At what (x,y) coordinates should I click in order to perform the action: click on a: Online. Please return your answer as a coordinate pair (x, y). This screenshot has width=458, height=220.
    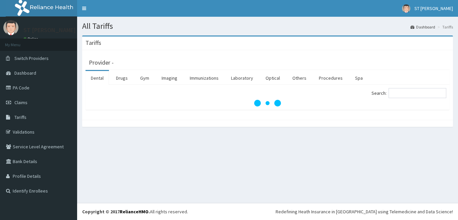
    Looking at the image, I should click on (31, 39).